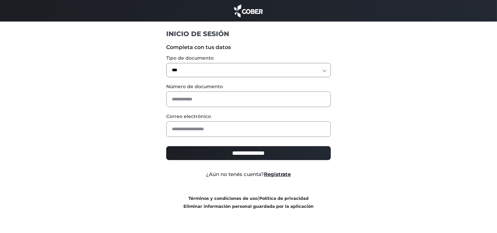 The width and height of the screenshot is (497, 233). What do you see at coordinates (248, 206) in the screenshot?
I see `a: Eliminar información personal guardada por la aplicación` at bounding box center [248, 206].